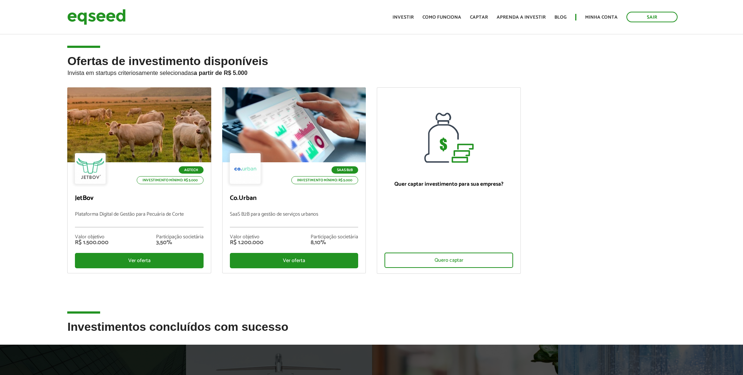  I want to click on a: Blog, so click(560, 17).